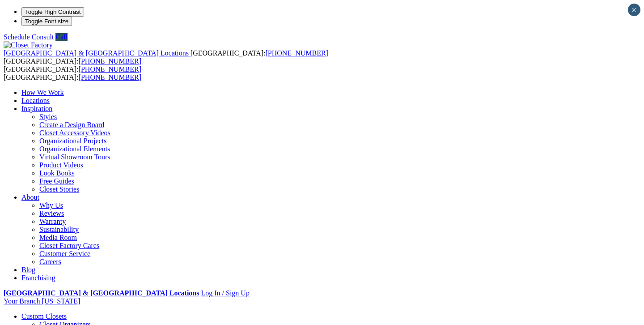 This screenshot has height=325, width=644. What do you see at coordinates (29, 37) in the screenshot?
I see `a: Schedule Consult` at bounding box center [29, 37].